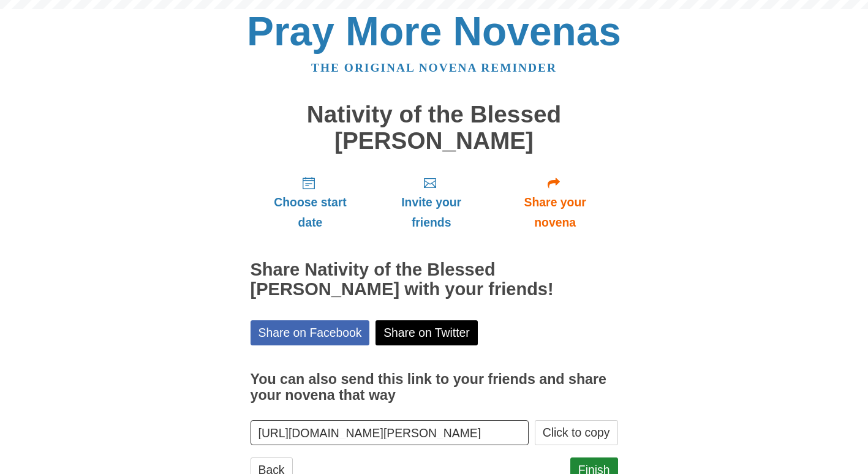 Image resolution: width=868 pixels, height=474 pixels. What do you see at coordinates (434, 67) in the screenshot?
I see `a: The original novena reminder` at bounding box center [434, 67].